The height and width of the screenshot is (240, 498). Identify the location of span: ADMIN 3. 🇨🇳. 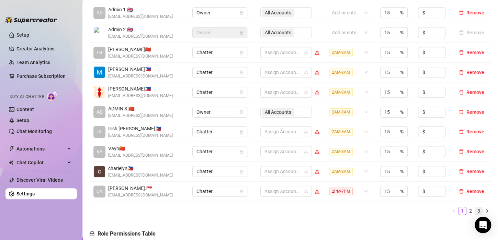
(140, 109).